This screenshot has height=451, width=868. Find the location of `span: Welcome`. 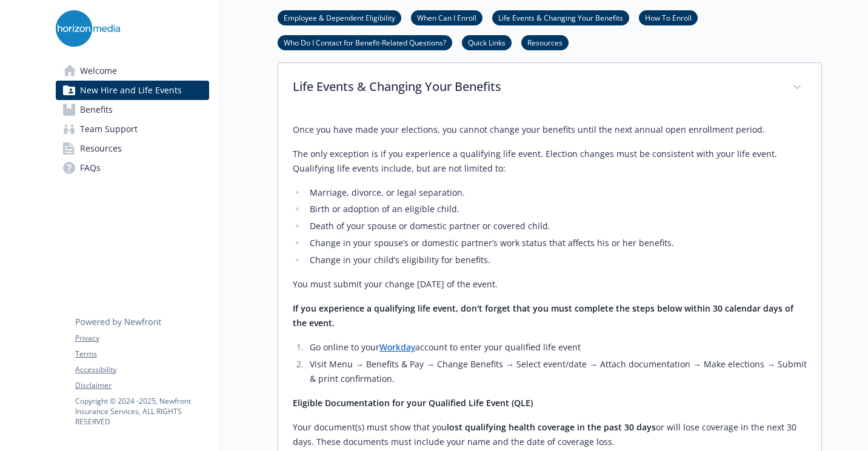

span: Welcome is located at coordinates (98, 71).